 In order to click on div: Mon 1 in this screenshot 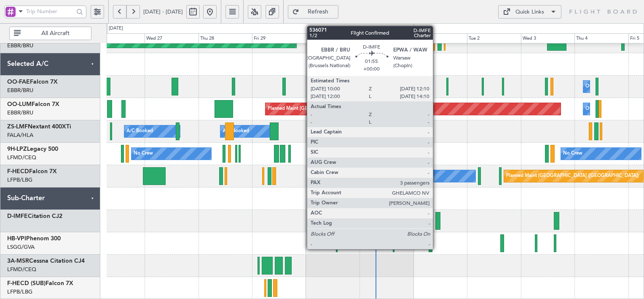, I will do `click(440, 38)`.